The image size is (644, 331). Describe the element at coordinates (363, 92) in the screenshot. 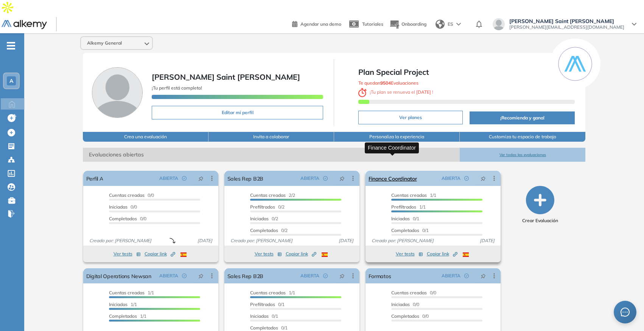

I see `img: clock-svg` at that location.